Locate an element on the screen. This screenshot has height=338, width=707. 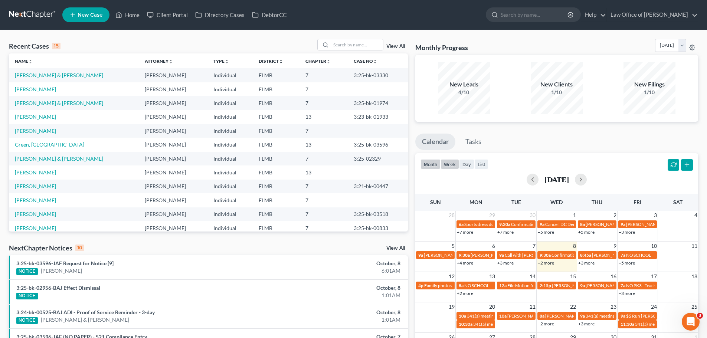
div: New Leads is located at coordinates (464, 84).